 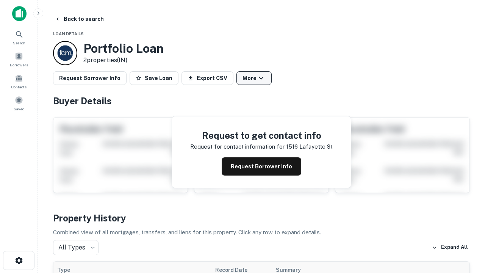 I want to click on button: Save Loan, so click(x=154, y=78).